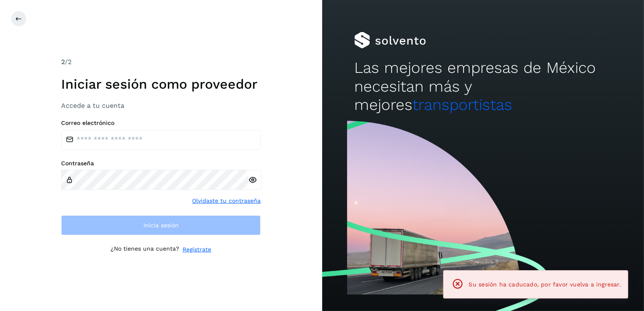 Image resolution: width=644 pixels, height=311 pixels. What do you see at coordinates (161, 105) in the screenshot?
I see `h3: Accede a tu cuenta` at bounding box center [161, 105].